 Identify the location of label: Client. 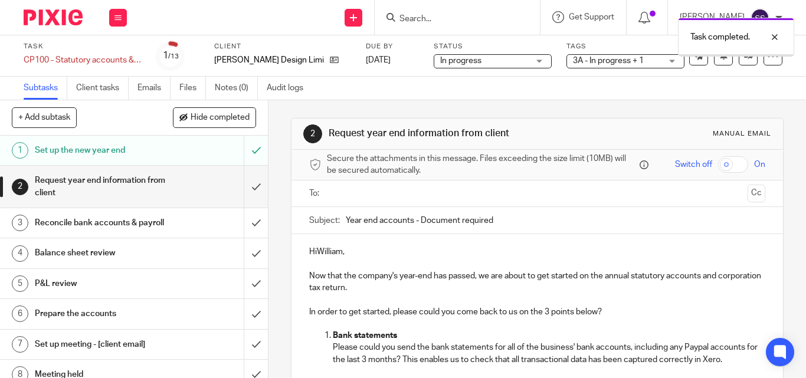
(283, 47).